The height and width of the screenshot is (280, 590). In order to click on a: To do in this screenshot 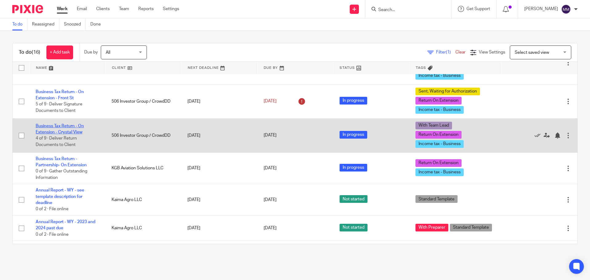, I will do `click(20, 24)`.